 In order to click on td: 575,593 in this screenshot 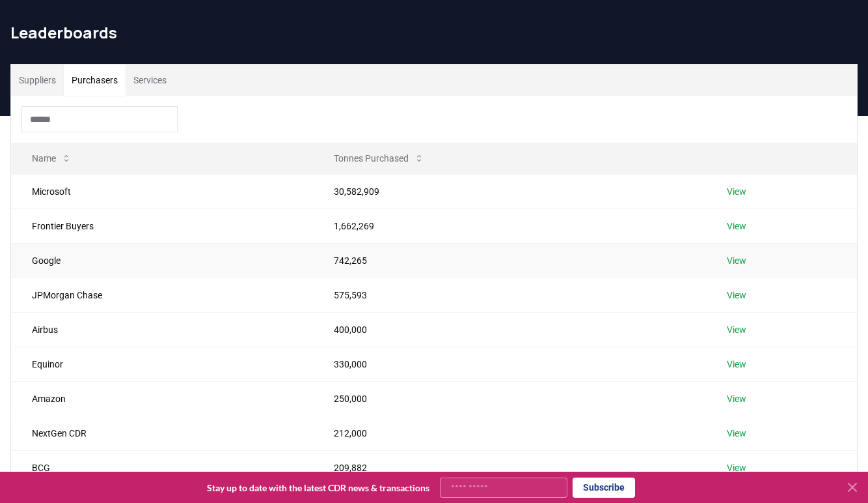, I will do `click(509, 294)`.